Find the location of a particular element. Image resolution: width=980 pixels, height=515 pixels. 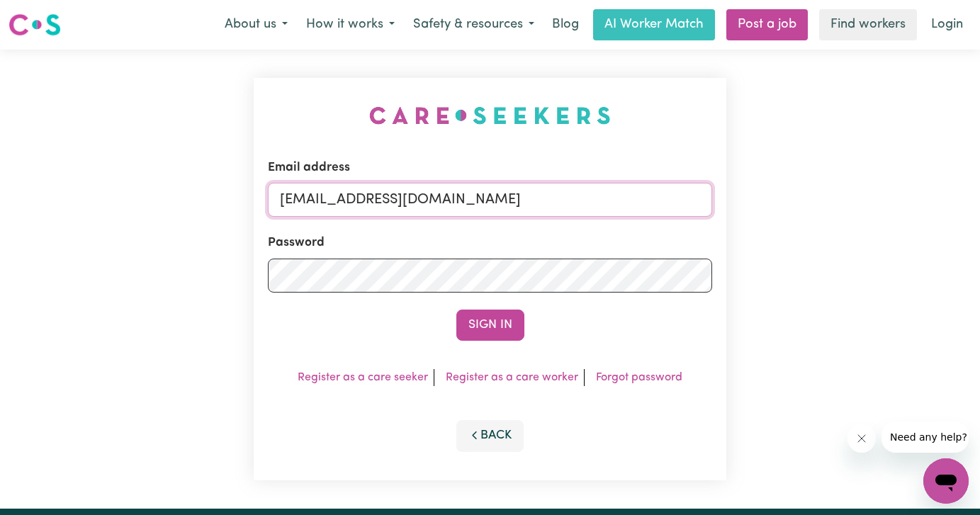

a: Register as a care seeker is located at coordinates (362, 378).